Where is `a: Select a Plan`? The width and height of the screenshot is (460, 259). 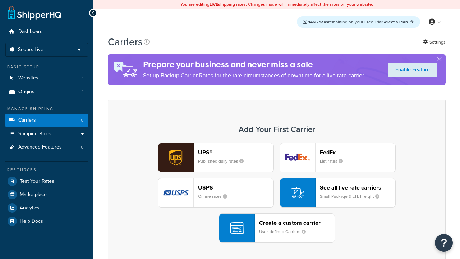
a: Select a Plan is located at coordinates (398, 22).